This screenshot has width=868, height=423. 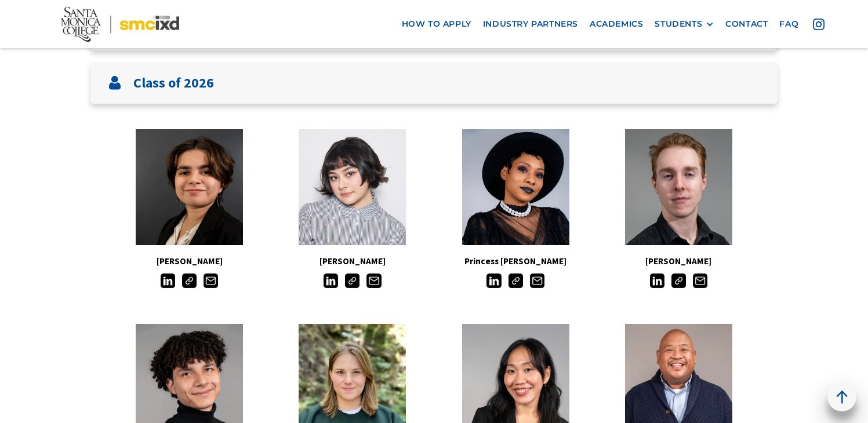 I want to click on a: faq, so click(x=788, y=24).